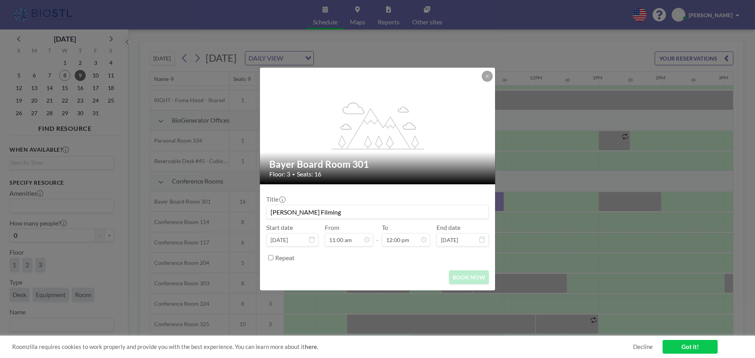 The width and height of the screenshot is (755, 358). Describe the element at coordinates (469, 277) in the screenshot. I see `button: BOOK NOW` at that location.